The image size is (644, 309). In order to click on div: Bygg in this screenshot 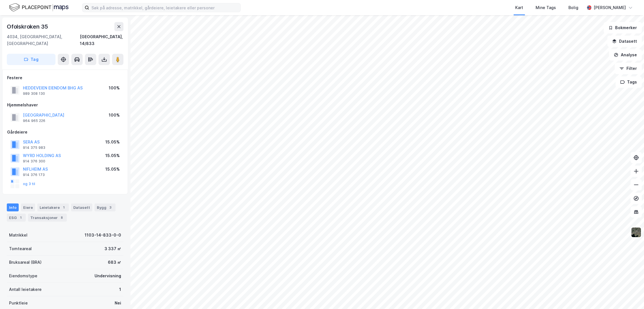, I will do `click(105, 207)`.